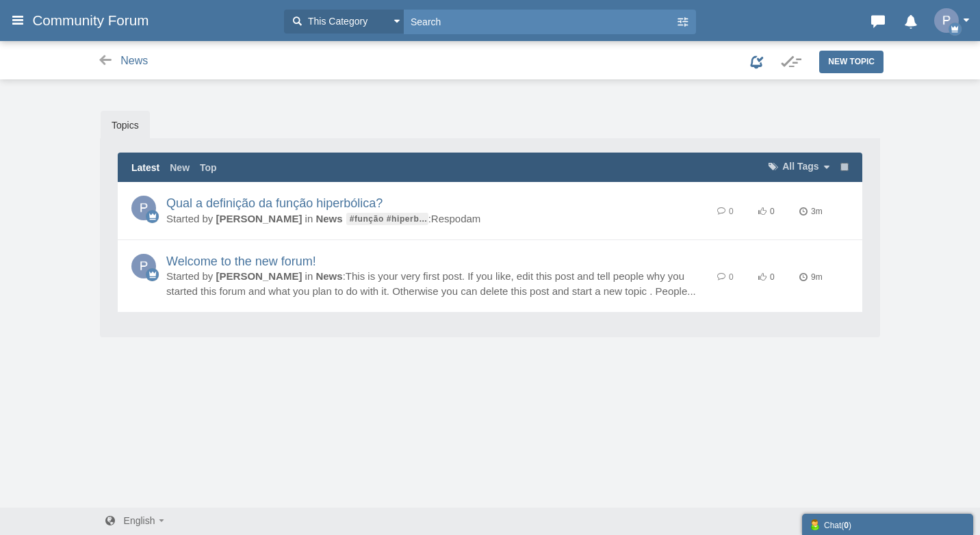 This screenshot has height=535, width=980. I want to click on a: Latest, so click(145, 168).